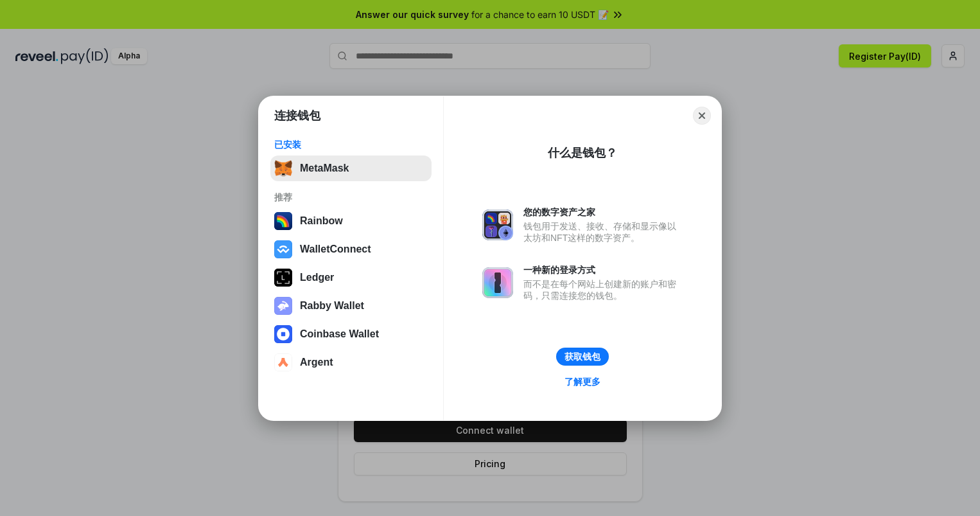 The width and height of the screenshot is (980, 516). What do you see at coordinates (335, 249) in the screenshot?
I see `div: WalletConnect` at bounding box center [335, 249].